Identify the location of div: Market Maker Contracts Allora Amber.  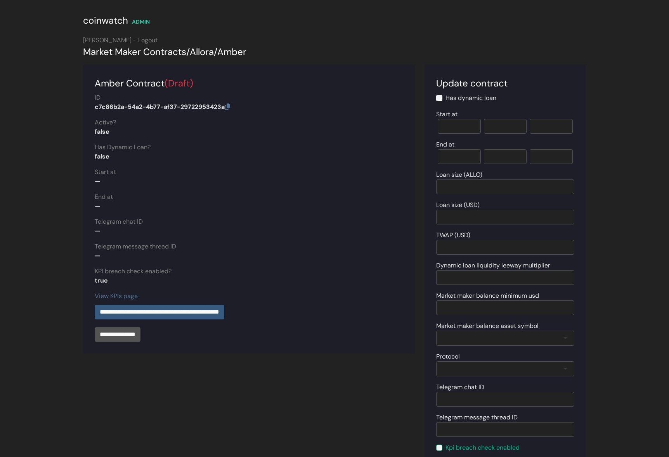
(334, 52).